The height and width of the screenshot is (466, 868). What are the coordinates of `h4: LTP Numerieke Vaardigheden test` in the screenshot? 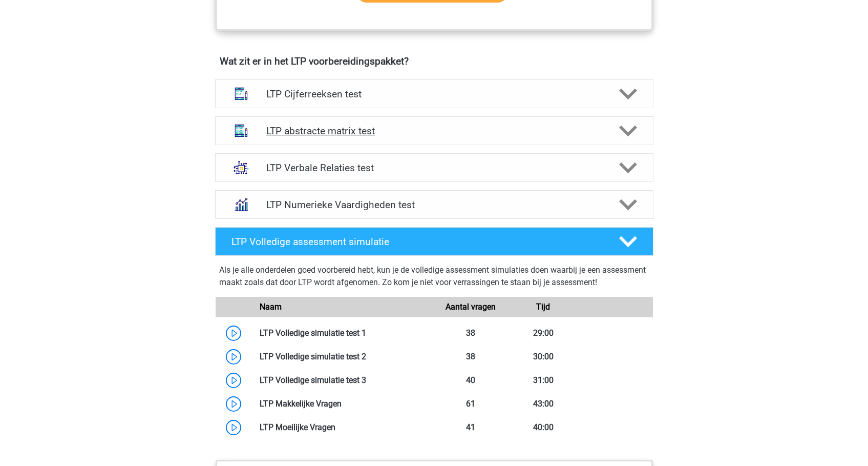 It's located at (434, 205).